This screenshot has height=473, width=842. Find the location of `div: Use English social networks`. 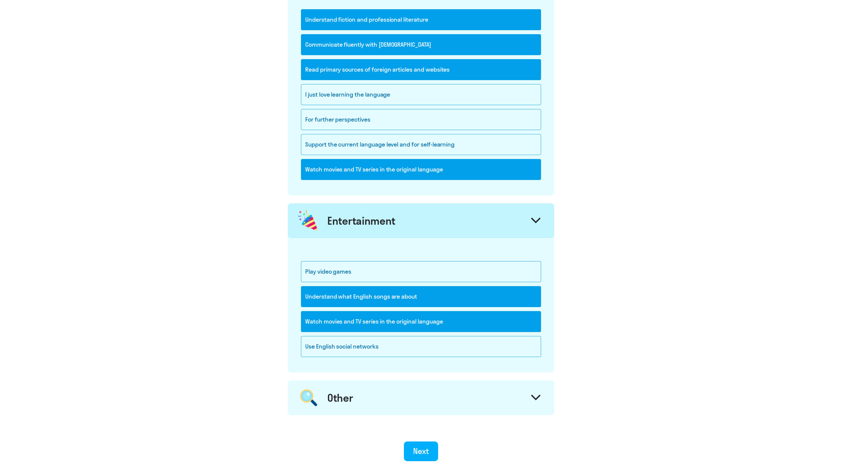

div: Use English social networks is located at coordinates (421, 347).